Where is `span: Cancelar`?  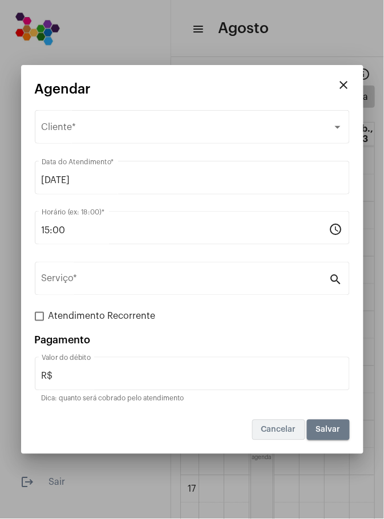 span: Cancelar is located at coordinates (278, 430).